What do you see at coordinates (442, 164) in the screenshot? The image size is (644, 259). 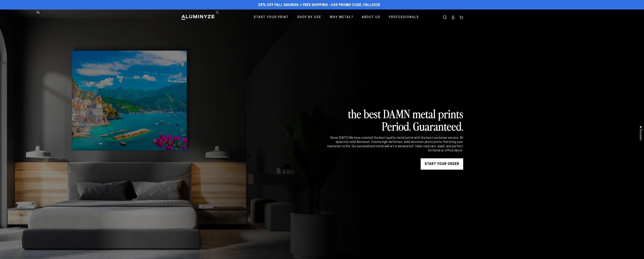 I see `a: START YOUR Order` at bounding box center [442, 164].